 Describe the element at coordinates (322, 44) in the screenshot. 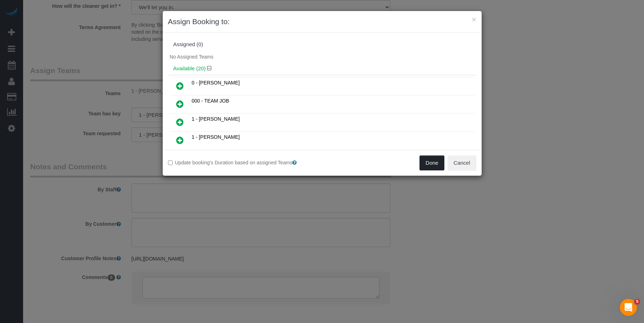

I see `div: Assigned (0)` at that location.